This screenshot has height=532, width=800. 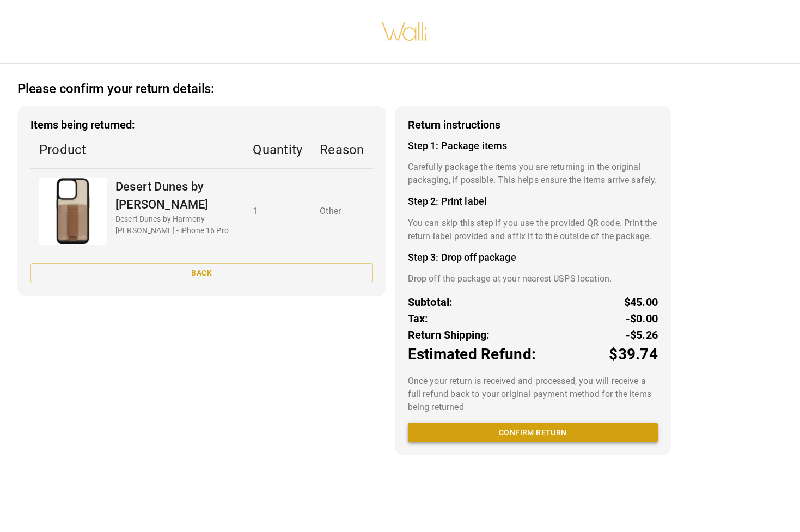 What do you see at coordinates (533, 279) in the screenshot?
I see `p: Drop off the package at your nearest USPS location.` at bounding box center [533, 279].